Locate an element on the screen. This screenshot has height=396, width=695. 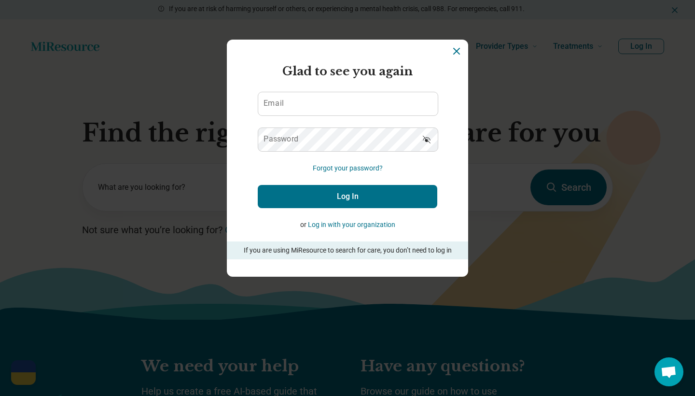
button: Forgot your password? is located at coordinates (347, 168).